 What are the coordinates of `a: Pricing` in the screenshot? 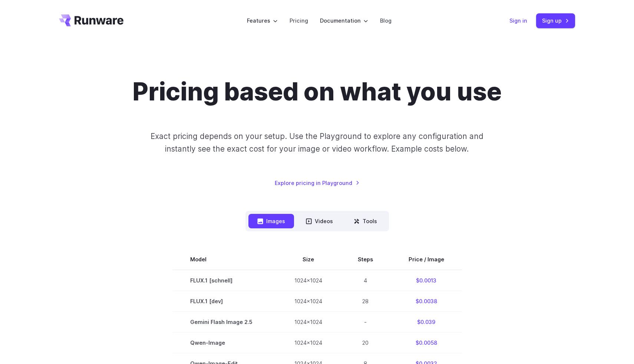 It's located at (299, 21).